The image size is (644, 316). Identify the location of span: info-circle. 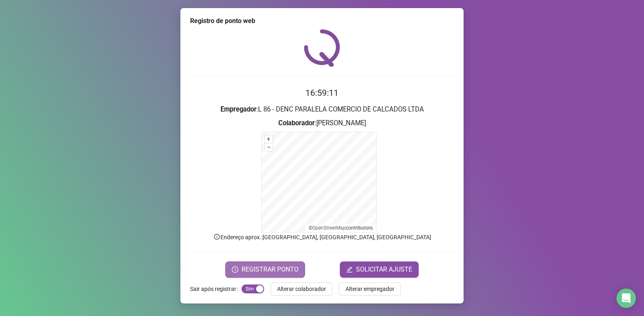
(217, 237).